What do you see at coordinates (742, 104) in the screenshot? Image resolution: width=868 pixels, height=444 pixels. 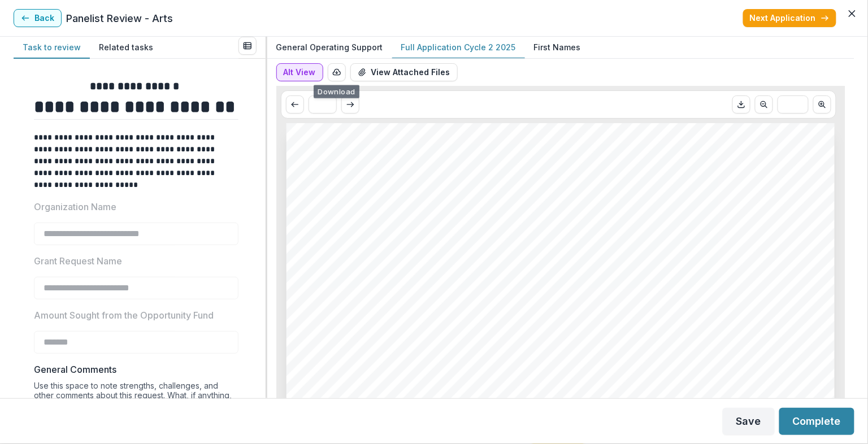 I see `button: Download PDF` at bounding box center [742, 104].